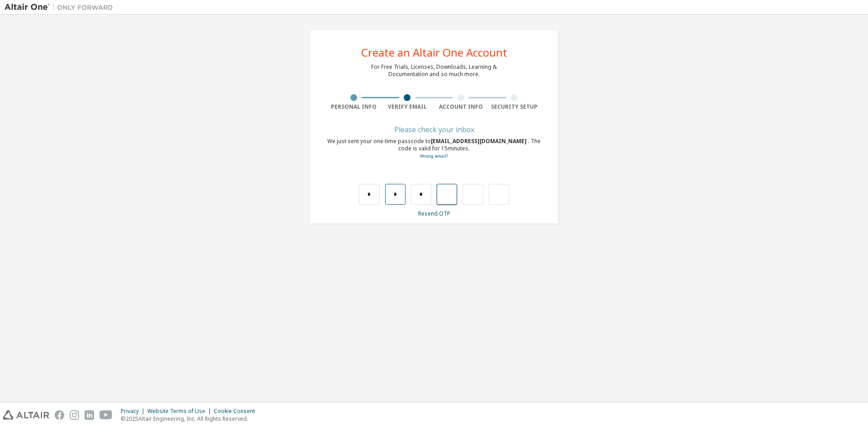  Describe the element at coordinates (105, 415) in the screenshot. I see `img: youtube.svg` at that location.